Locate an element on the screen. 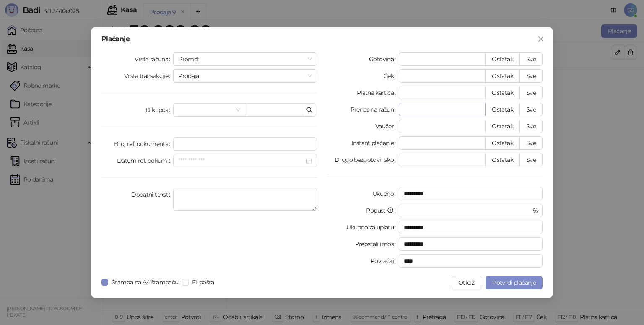  label: Broj ref. dokumenta is located at coordinates (144, 144).